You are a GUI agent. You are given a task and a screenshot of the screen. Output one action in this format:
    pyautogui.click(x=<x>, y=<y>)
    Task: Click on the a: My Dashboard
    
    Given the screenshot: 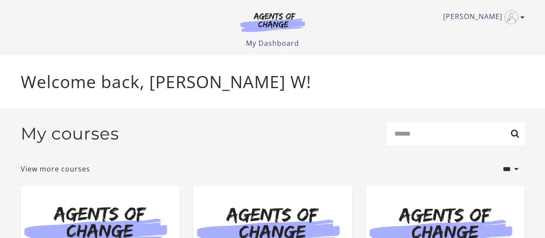 What is the action you would take?
    pyautogui.click(x=272, y=43)
    